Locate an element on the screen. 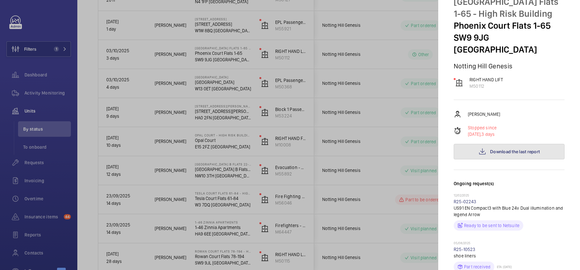 The width and height of the screenshot is (580, 270). p: Part received is located at coordinates (478, 267).